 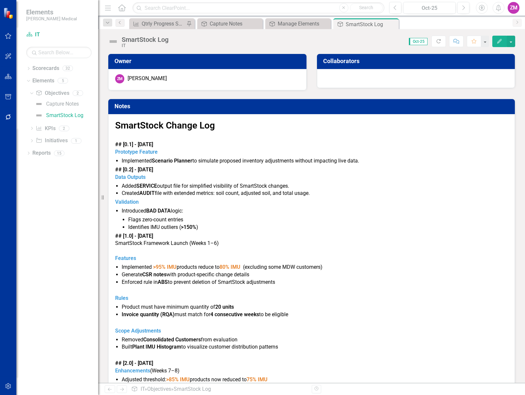 I want to click on span: Introduced logic:, so click(x=152, y=211).